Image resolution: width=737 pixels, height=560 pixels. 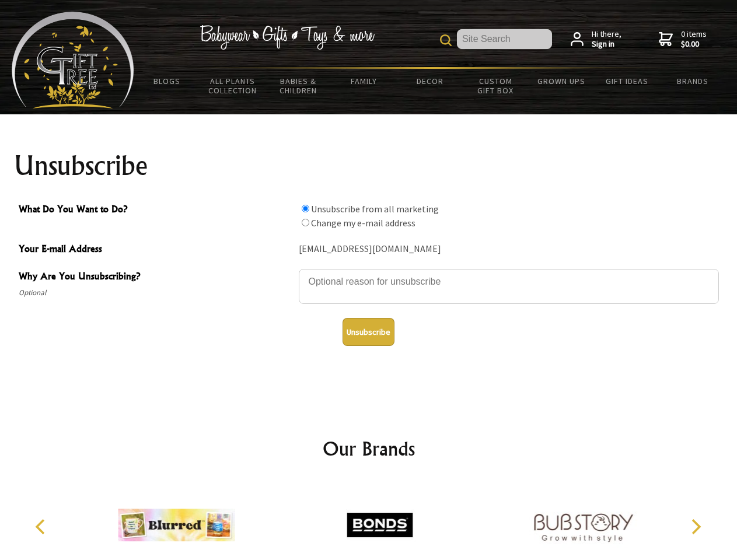 I want to click on a: Gift Ideas, so click(x=626, y=81).